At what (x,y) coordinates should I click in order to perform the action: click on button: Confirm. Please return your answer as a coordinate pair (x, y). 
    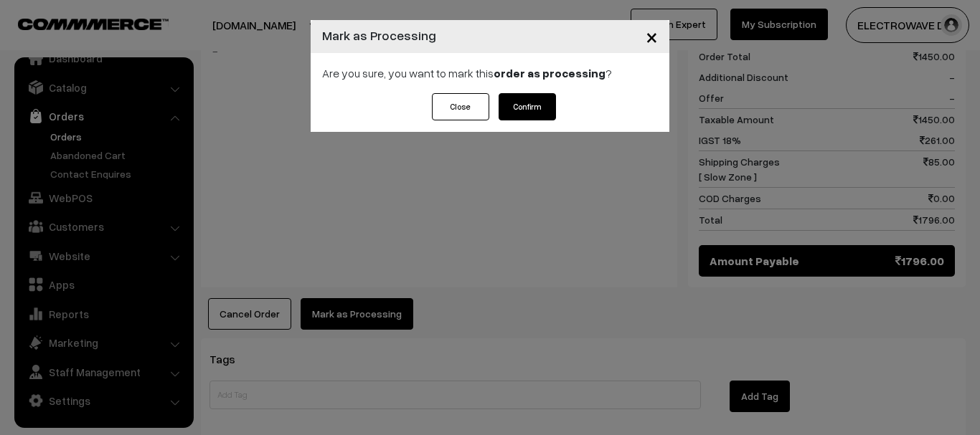
    Looking at the image, I should click on (527, 107).